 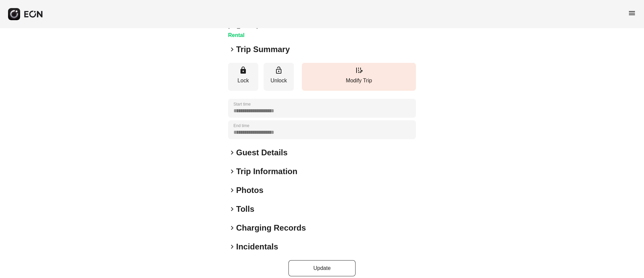 I want to click on h3: Rental, so click(x=291, y=35).